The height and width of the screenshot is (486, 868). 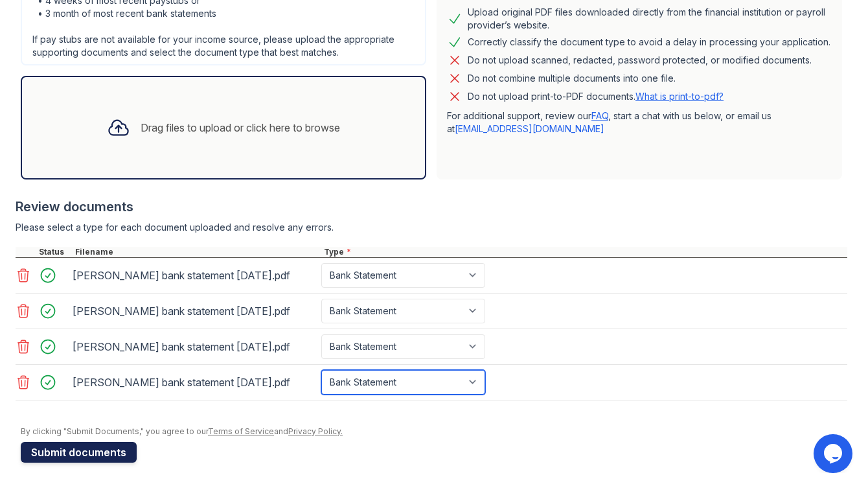 I want to click on div: Upload original PDF files downloaded directly from the financial institution or payroll provider’..., so click(x=650, y=19).